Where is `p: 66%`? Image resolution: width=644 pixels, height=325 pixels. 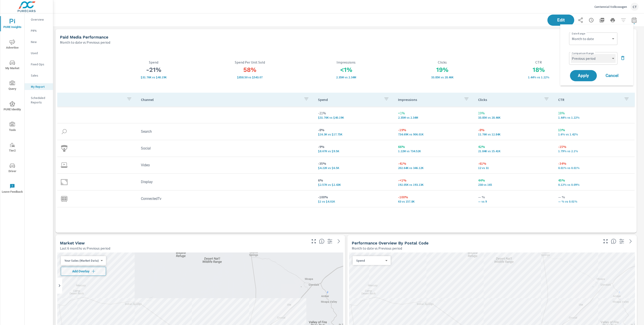 p: 66% is located at coordinates (434, 147).